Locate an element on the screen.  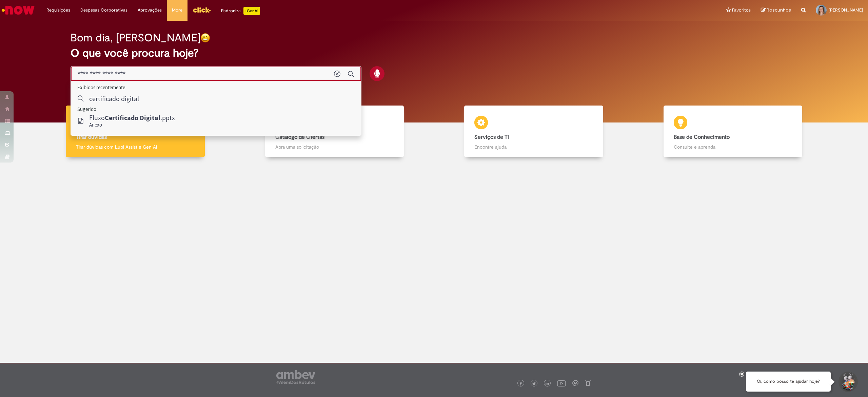
span: Requisições is located at coordinates (58, 10).